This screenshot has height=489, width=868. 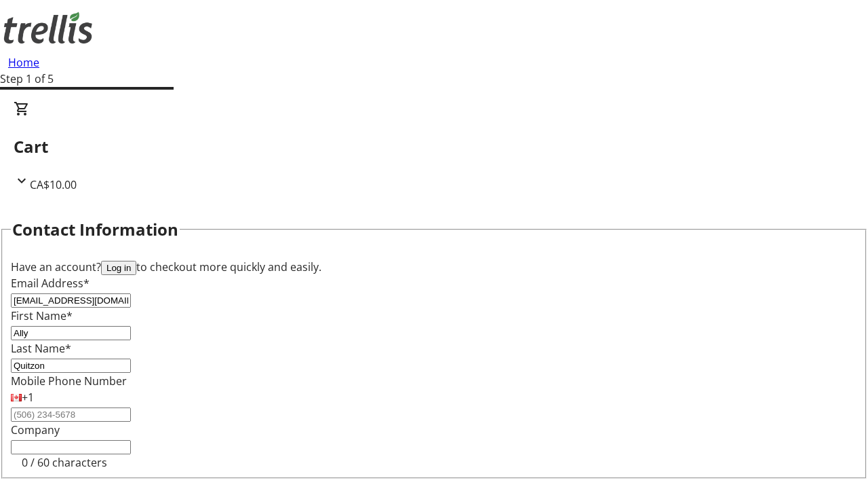 What do you see at coordinates (434, 267) in the screenshot?
I see `div: Have an account? to checkout more quickly and easily.` at bounding box center [434, 267].